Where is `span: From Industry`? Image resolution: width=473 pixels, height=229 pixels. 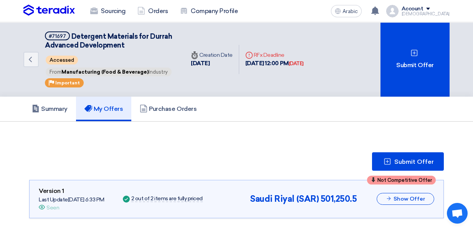
span: From Industry is located at coordinates (109, 72).